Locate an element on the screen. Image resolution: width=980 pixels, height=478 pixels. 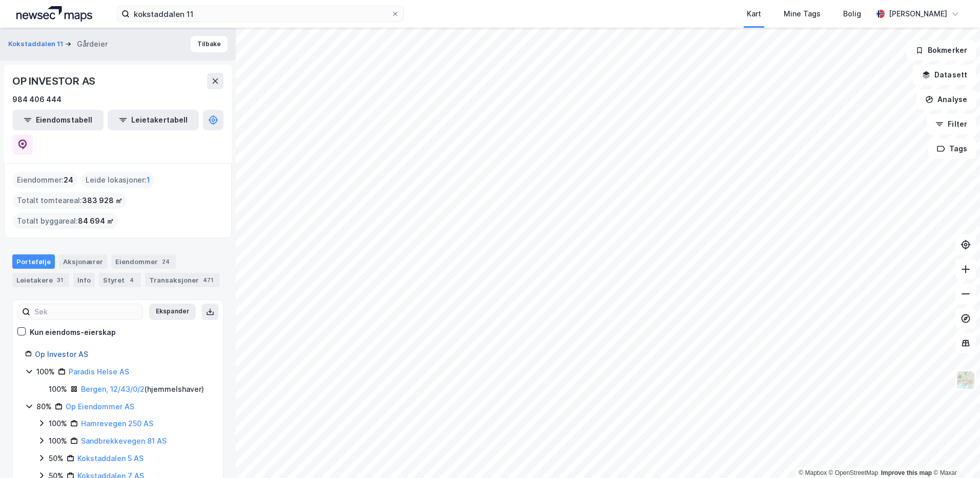
div: Bolig is located at coordinates (852, 14).